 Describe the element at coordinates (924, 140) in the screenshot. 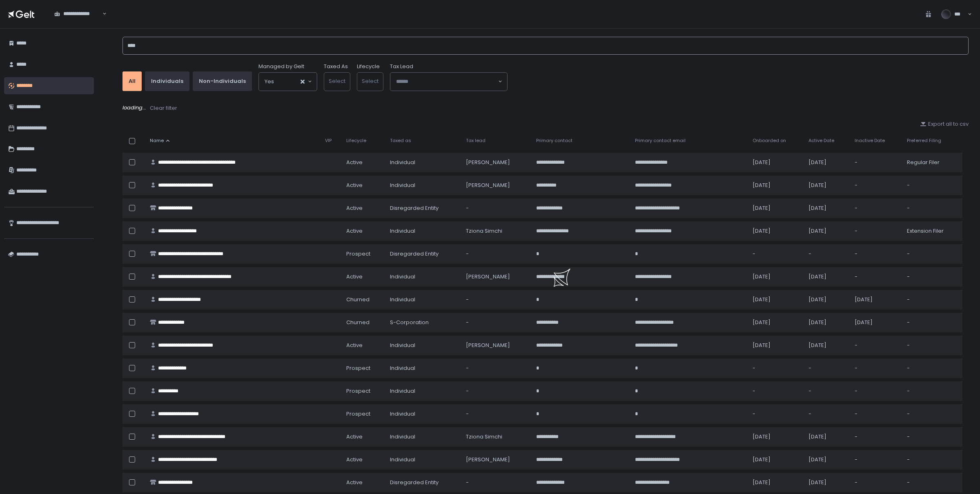

I see `span: Preferred Filing` at that location.